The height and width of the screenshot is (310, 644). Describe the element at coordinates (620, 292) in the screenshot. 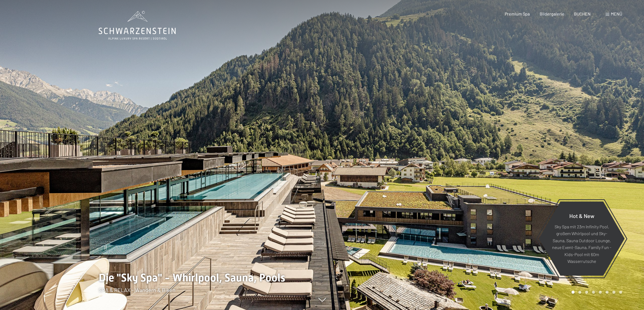

I see `div: Carousel Page 8` at that location.